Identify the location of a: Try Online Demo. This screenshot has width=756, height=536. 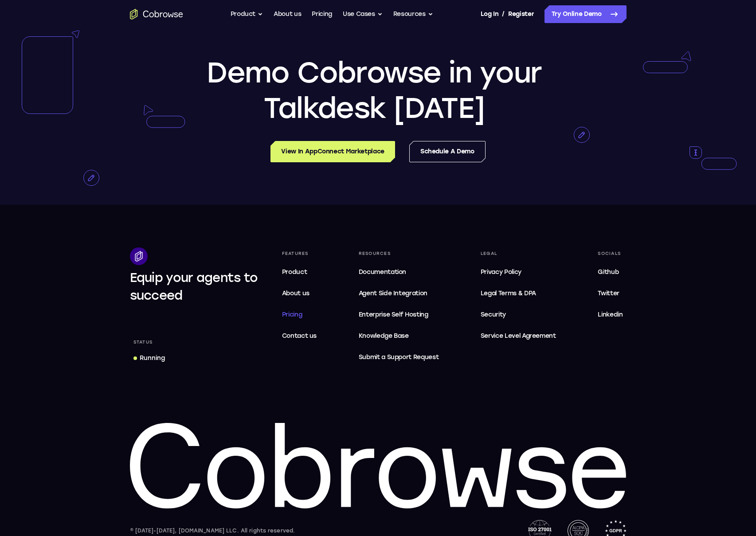
(585, 14).